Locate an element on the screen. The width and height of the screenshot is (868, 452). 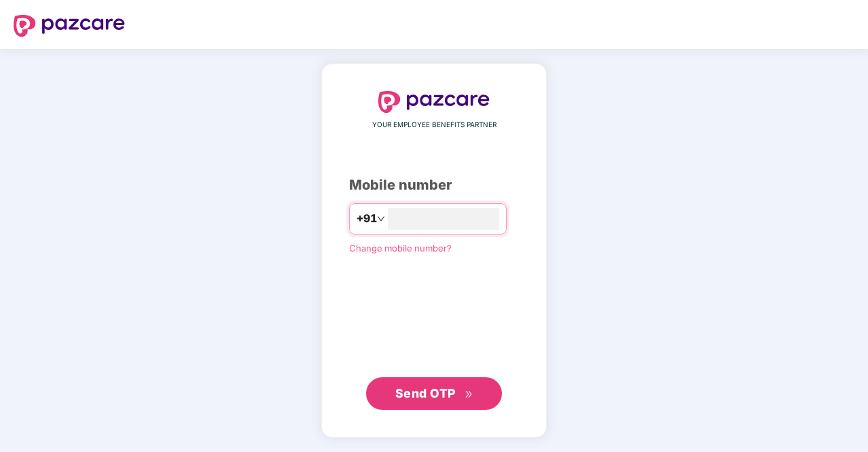
span: YOUR EMPLOYEE BENEFITS PARTNER is located at coordinates (434, 125).